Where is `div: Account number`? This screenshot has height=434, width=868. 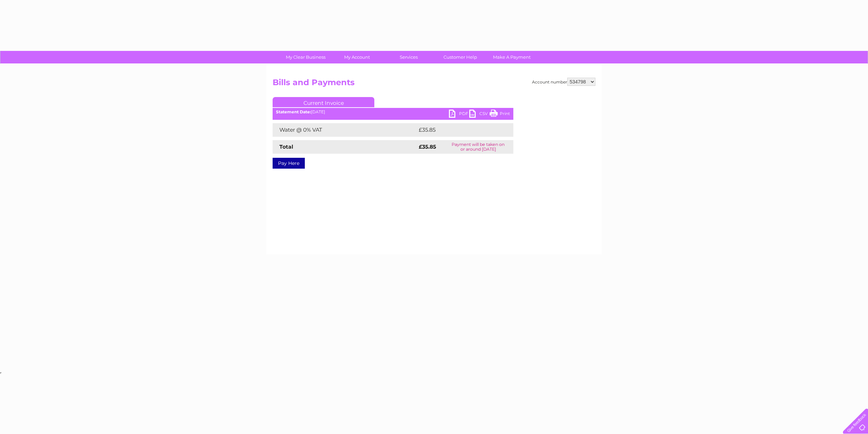
div: Account number is located at coordinates (563, 82).